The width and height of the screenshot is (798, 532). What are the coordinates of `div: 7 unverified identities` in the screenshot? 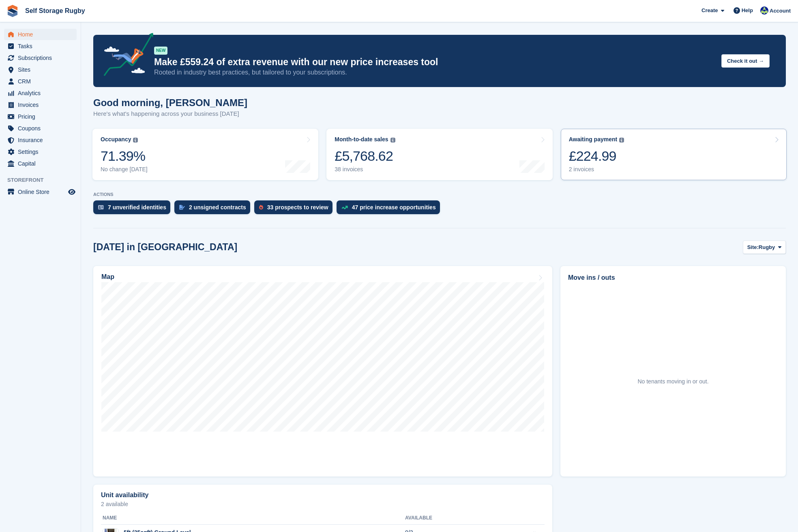 It's located at (137, 208).